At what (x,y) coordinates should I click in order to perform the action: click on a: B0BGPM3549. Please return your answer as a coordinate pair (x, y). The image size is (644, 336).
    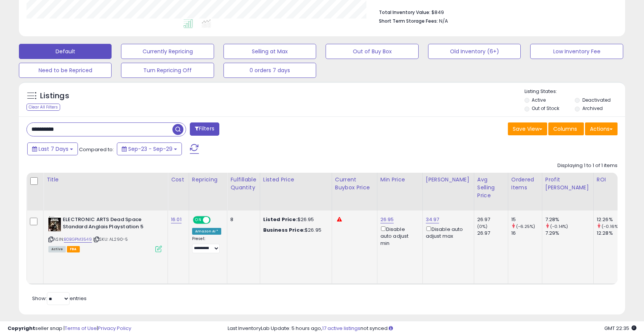
    Looking at the image, I should click on (78, 239).